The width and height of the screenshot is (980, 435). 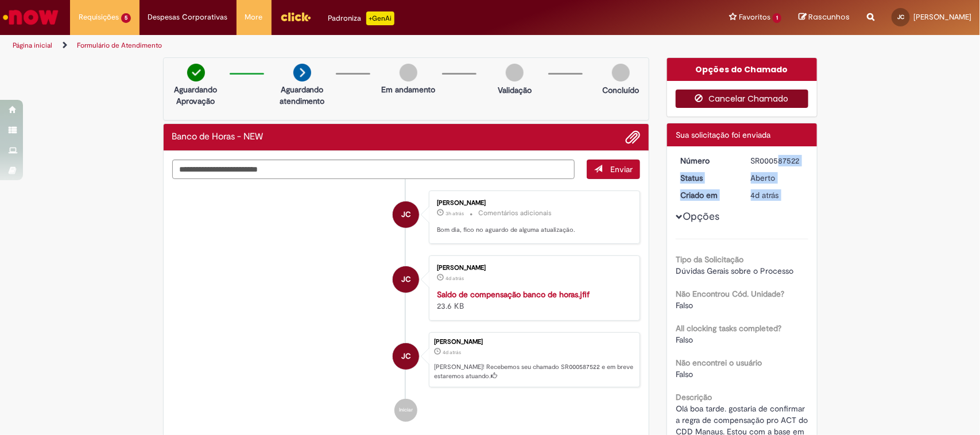 I want to click on span: Enviar, so click(x=621, y=169).